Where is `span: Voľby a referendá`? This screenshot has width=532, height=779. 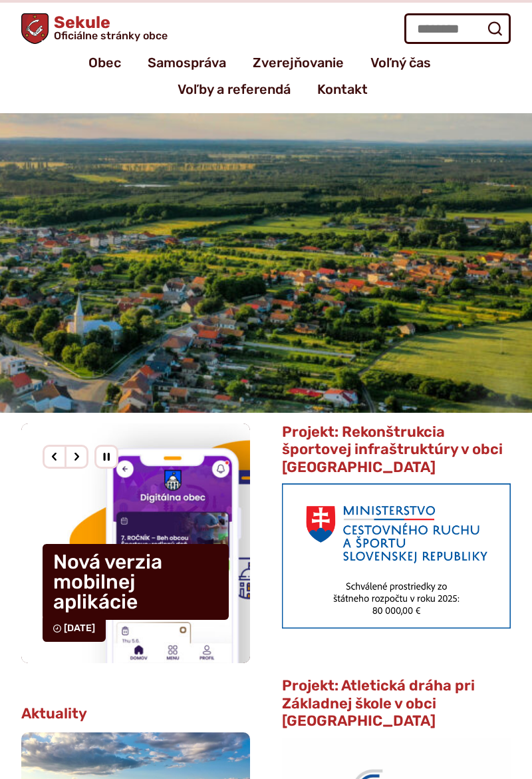 span: Voľby a referendá is located at coordinates (234, 89).